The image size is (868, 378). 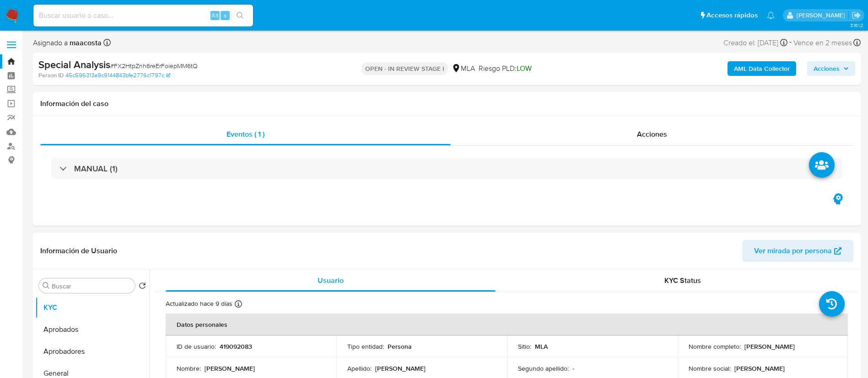 I want to click on span: LOW, so click(x=524, y=68).